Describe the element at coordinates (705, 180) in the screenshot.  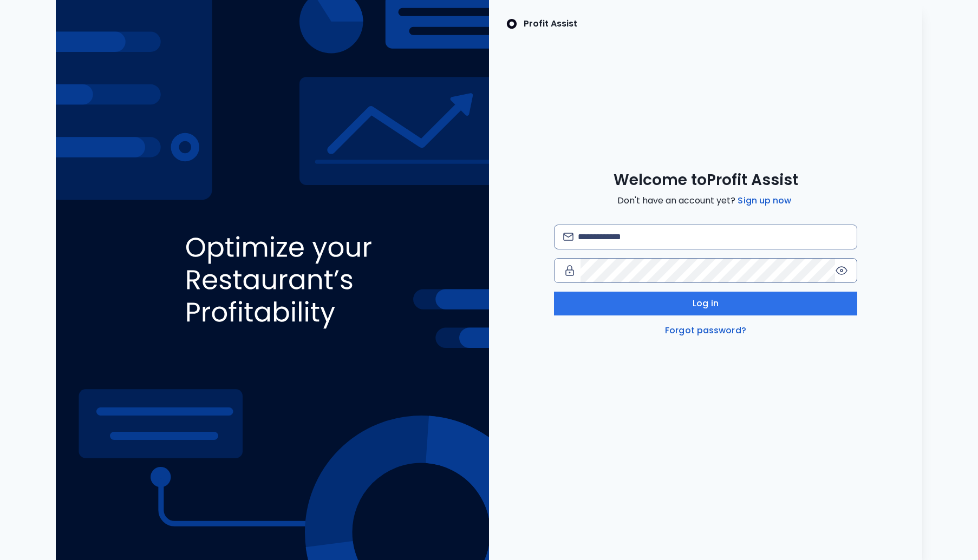
I see `span: Welcome to Profit Assist` at that location.